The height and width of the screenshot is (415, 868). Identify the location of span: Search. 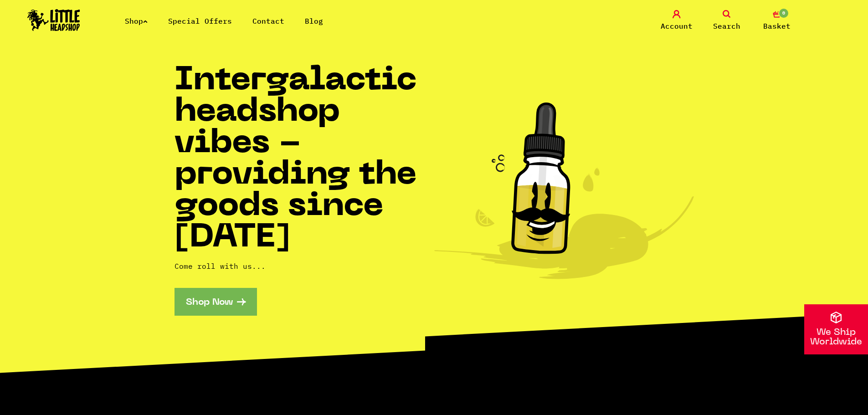
(726, 26).